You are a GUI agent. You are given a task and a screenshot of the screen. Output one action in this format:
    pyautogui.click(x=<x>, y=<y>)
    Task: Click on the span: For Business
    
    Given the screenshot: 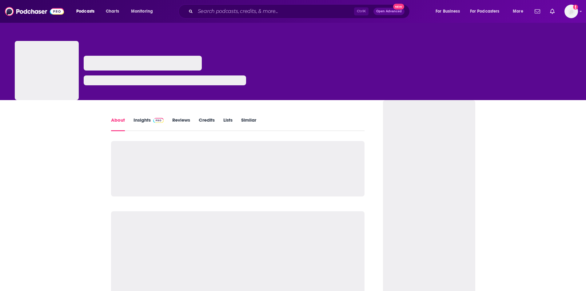 What is the action you would take?
    pyautogui.click(x=448, y=11)
    